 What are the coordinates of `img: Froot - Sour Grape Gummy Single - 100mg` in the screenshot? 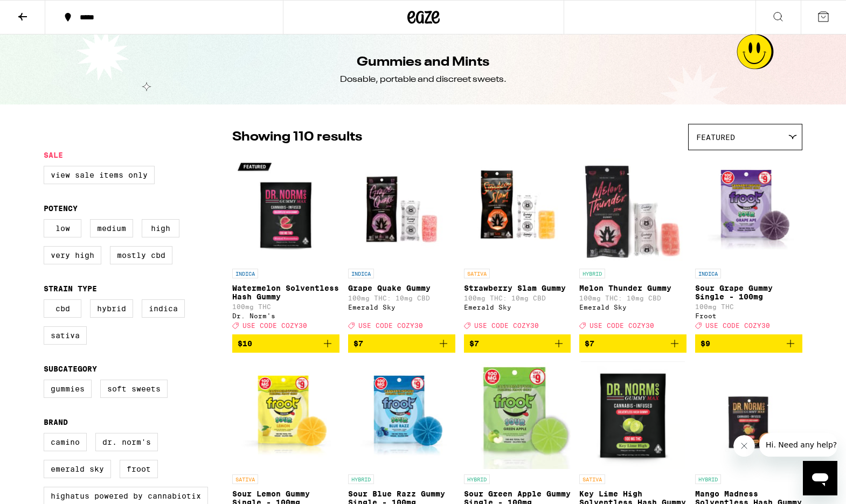 It's located at (748, 210).